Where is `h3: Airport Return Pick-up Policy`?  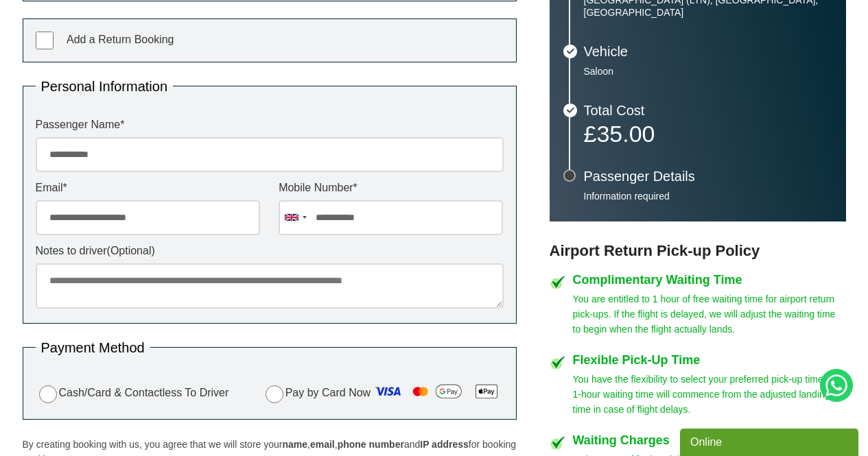 h3: Airport Return Pick-up Policy is located at coordinates (697, 251).